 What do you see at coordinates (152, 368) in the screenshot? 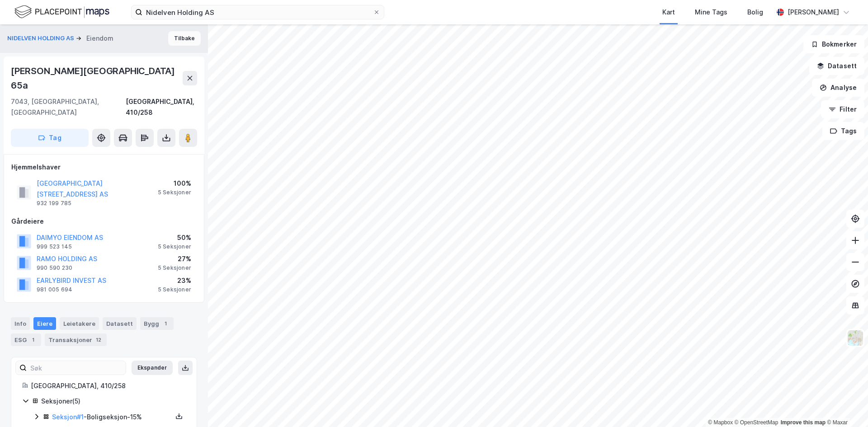
I see `button: Ekspander` at bounding box center [152, 368].